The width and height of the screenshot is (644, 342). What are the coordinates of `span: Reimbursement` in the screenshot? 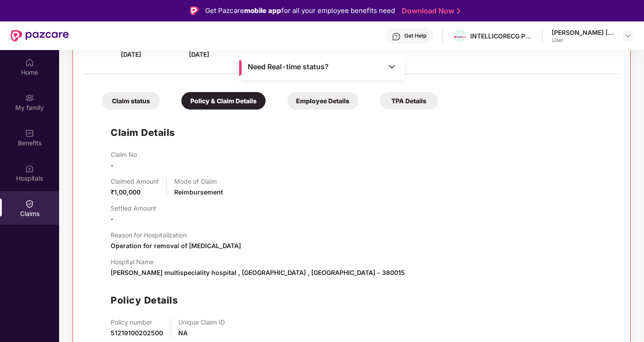 It's located at (198, 192).